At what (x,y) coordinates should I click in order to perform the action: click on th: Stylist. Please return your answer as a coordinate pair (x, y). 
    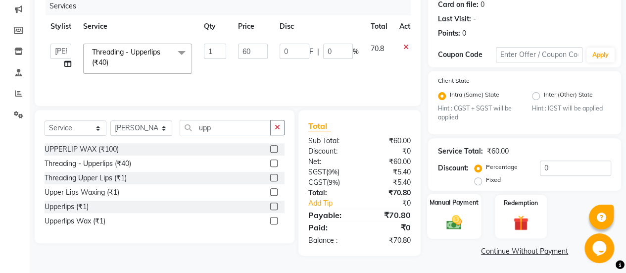
    Looking at the image, I should click on (61, 26).